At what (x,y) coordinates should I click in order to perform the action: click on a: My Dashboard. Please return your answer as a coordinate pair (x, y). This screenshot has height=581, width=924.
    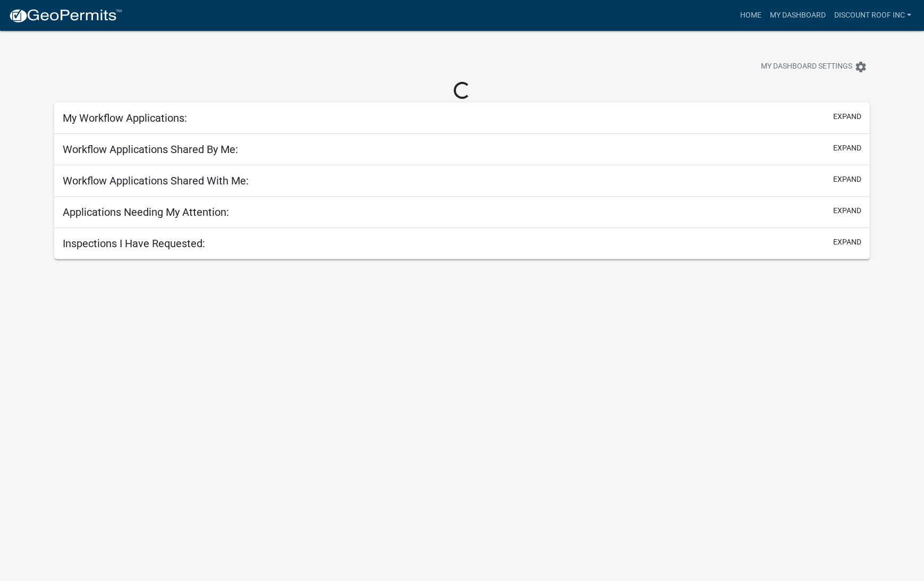
    Looking at the image, I should click on (798, 15).